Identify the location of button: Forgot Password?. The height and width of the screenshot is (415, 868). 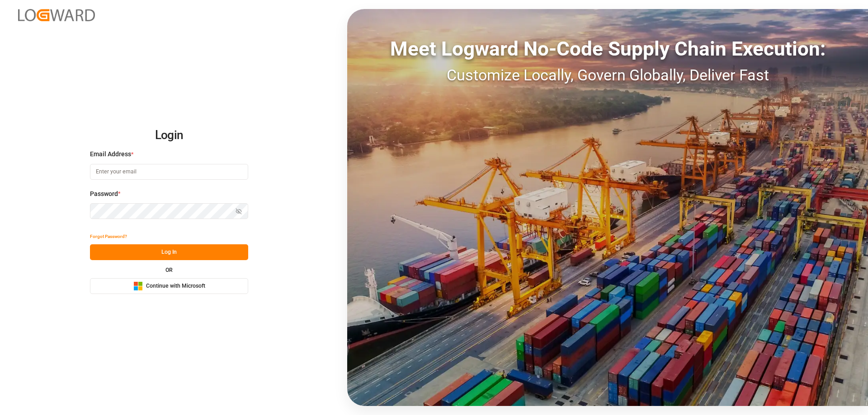
(108, 236).